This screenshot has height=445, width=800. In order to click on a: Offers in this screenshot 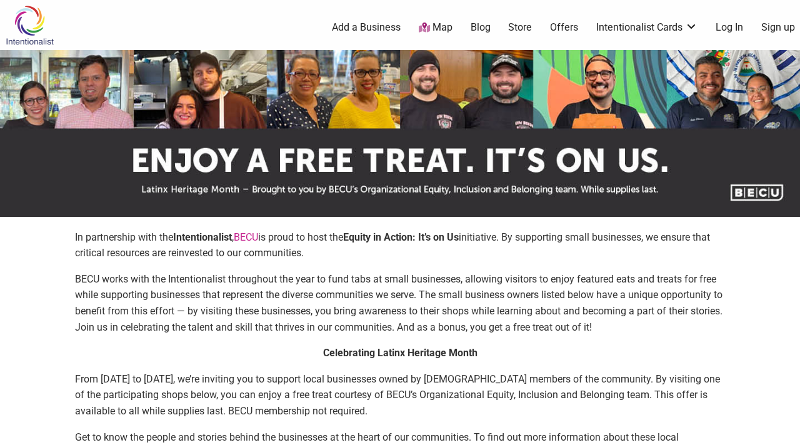, I will do `click(564, 28)`.